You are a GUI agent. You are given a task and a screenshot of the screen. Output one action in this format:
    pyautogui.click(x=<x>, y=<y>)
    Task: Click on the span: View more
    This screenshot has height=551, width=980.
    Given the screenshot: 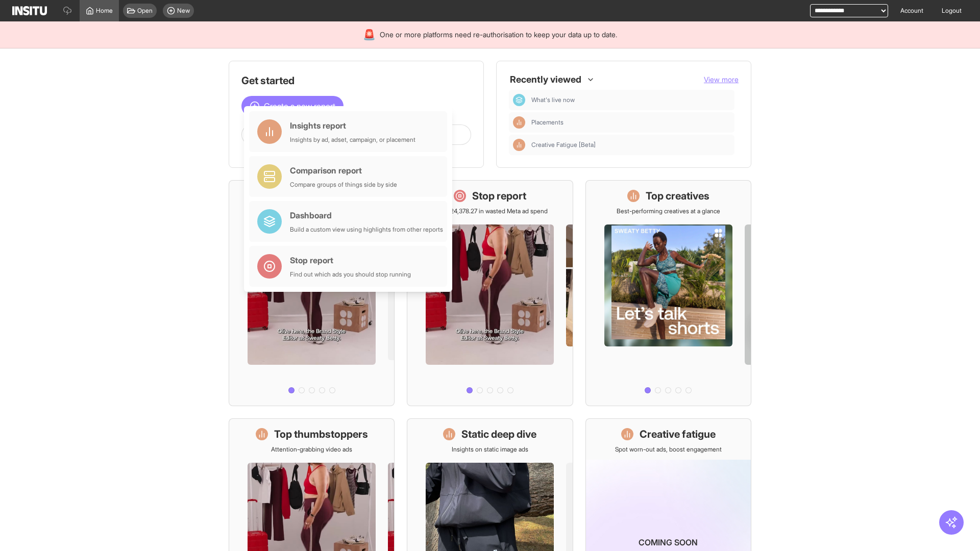 What is the action you would take?
    pyautogui.click(x=722, y=79)
    